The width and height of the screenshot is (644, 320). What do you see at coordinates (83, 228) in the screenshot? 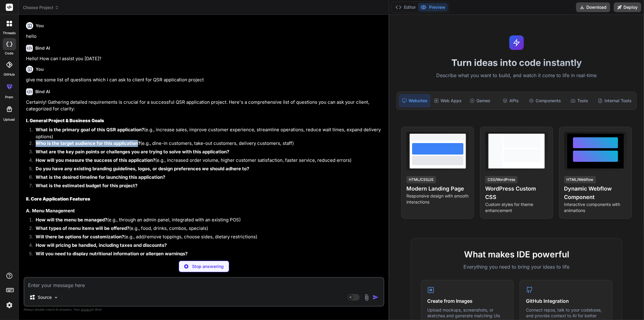
I see `strong: What types of menu items will be offered?` at bounding box center [83, 228].